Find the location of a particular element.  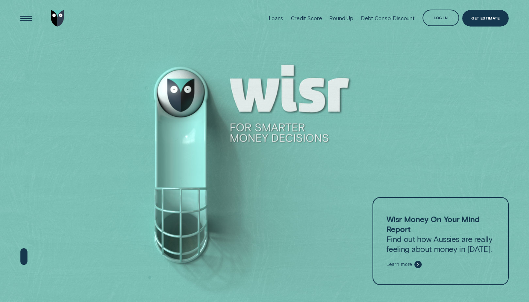

span: Learn more is located at coordinates (400, 264).